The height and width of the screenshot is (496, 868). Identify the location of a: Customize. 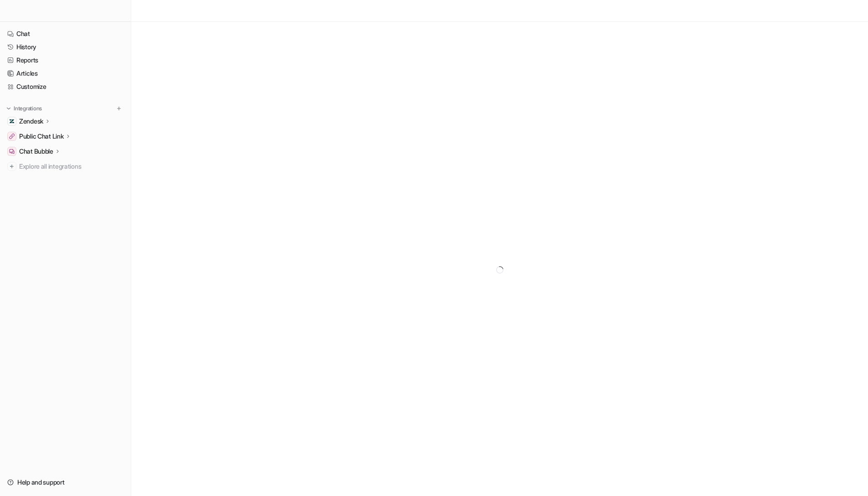
(65, 86).